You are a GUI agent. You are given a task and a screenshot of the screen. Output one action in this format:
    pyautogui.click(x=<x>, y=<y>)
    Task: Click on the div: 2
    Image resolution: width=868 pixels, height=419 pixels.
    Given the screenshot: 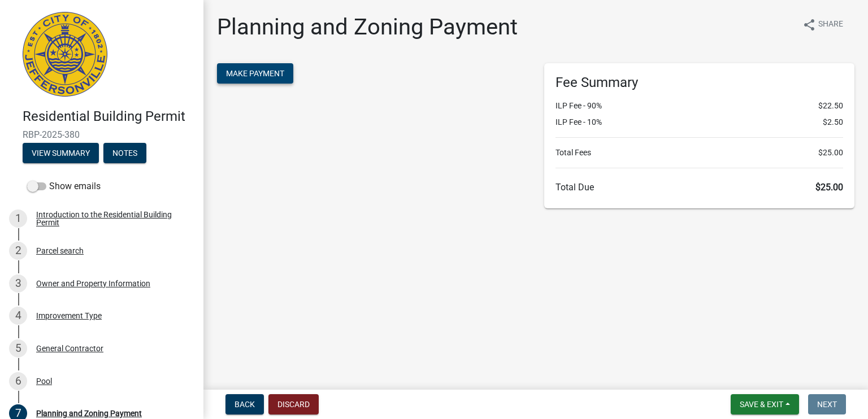 What is the action you would take?
    pyautogui.click(x=18, y=250)
    